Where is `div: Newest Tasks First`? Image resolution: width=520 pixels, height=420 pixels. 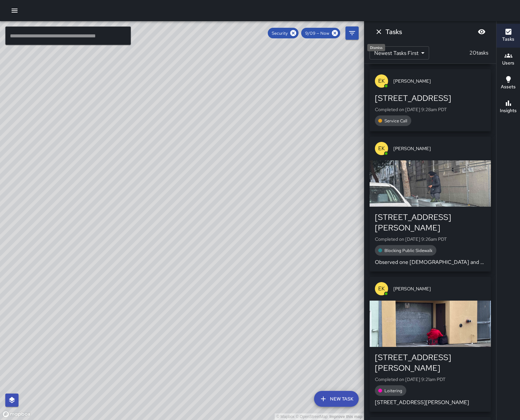 div: Newest Tasks First is located at coordinates (399, 53).